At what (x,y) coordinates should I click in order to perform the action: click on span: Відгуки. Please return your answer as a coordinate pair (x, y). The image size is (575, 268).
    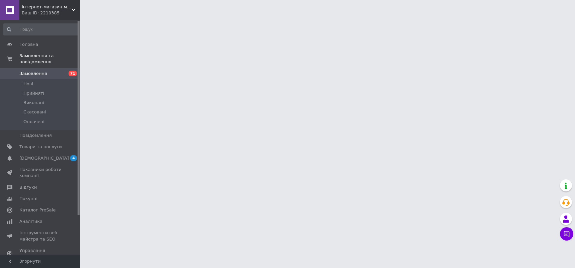
    Looking at the image, I should click on (28, 187).